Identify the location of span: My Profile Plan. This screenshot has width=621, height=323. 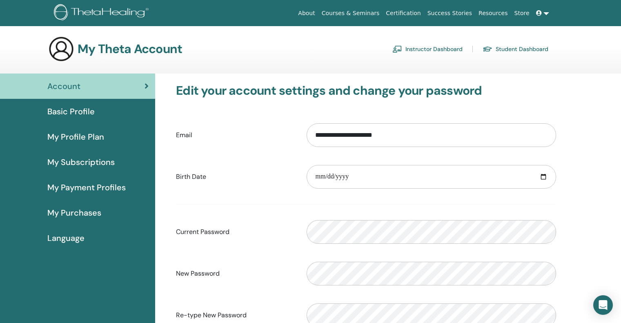
(76, 137).